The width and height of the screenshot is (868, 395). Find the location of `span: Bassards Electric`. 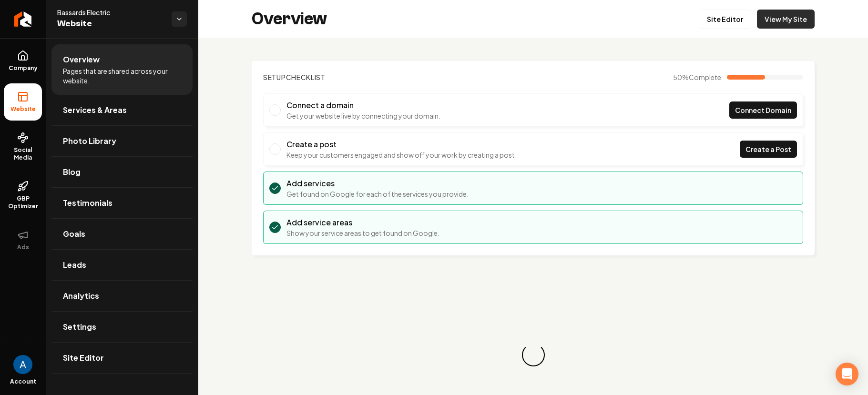

span: Bassards Electric is located at coordinates (111, 12).